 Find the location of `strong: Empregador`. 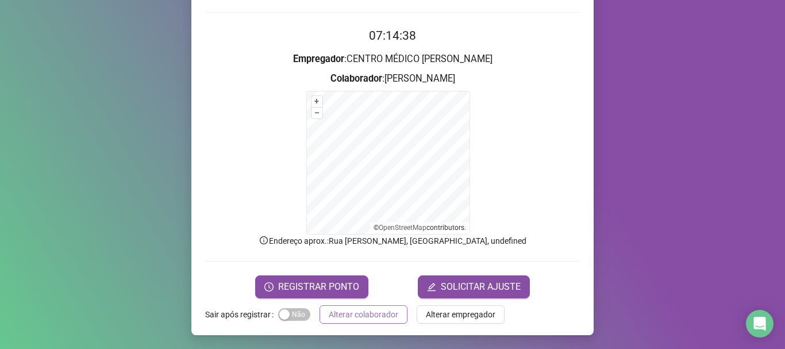

strong: Empregador is located at coordinates (318, 59).